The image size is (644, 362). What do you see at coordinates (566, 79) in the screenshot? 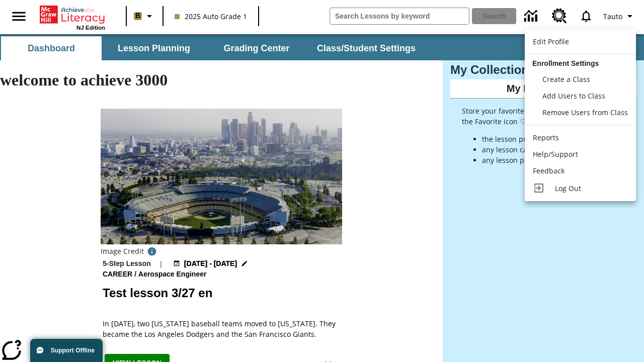
I see `span: Create a Class` at bounding box center [566, 79].